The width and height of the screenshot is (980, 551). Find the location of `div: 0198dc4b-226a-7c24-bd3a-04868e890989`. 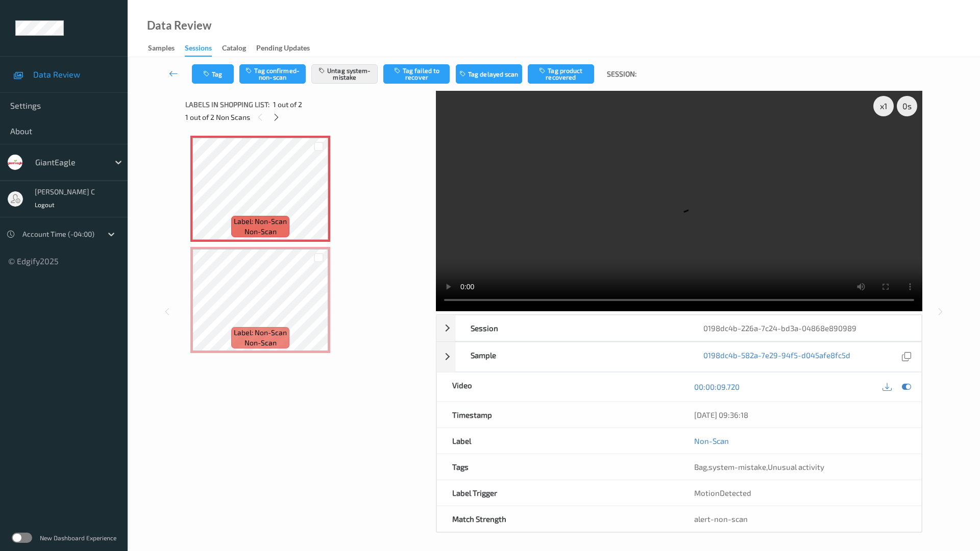

div: 0198dc4b-226a-7c24-bd3a-04868e890989 is located at coordinates (804, 327).